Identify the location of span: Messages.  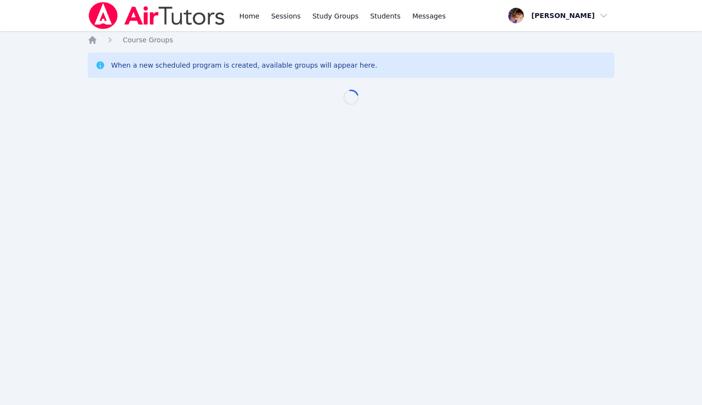
(429, 16).